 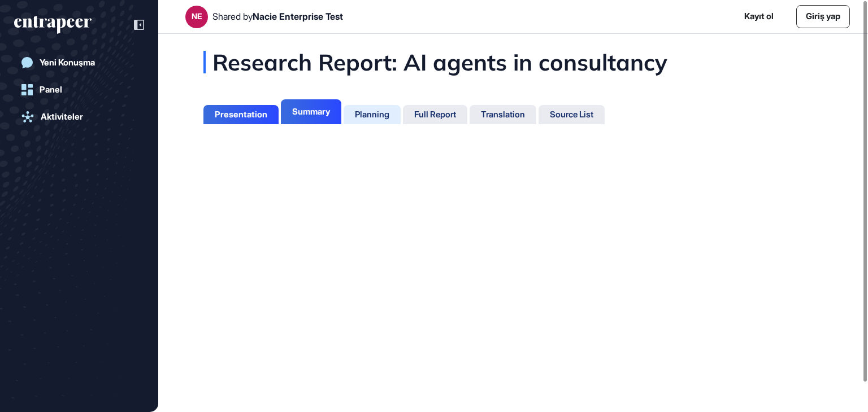 I want to click on div: Panel, so click(x=51, y=90).